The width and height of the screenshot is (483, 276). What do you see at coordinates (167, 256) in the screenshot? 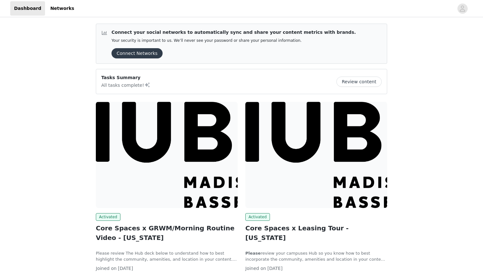
I see `div: Please review The Hub deck below to understand how to best highlight the community, amenities, an...` at bounding box center [167, 256].